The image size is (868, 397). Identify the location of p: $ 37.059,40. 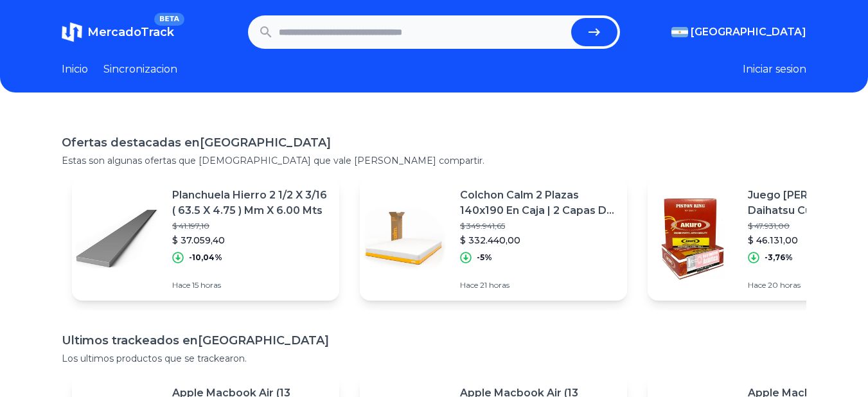
(250, 241).